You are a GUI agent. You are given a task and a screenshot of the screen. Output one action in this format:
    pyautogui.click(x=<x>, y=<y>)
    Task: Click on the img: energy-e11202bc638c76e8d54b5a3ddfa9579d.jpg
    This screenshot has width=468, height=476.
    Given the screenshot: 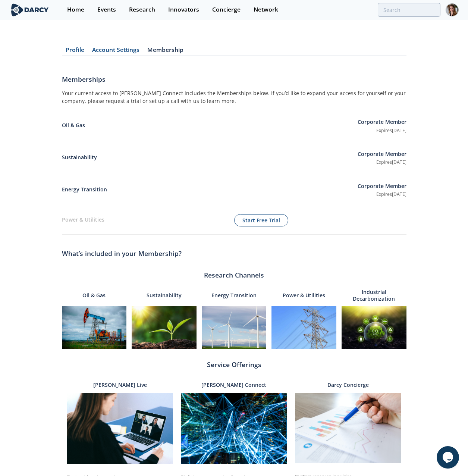 What is the action you would take?
    pyautogui.click(x=234, y=328)
    